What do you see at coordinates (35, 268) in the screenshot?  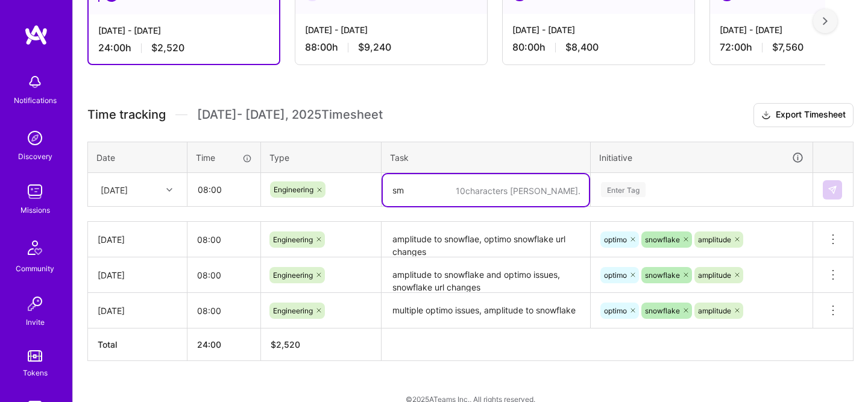 I see `div: Community` at bounding box center [35, 268].